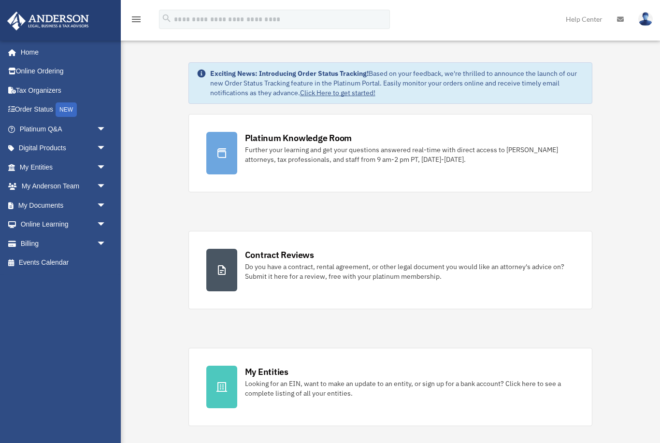  I want to click on a: Online Learningarrow_drop_down, so click(64, 225).